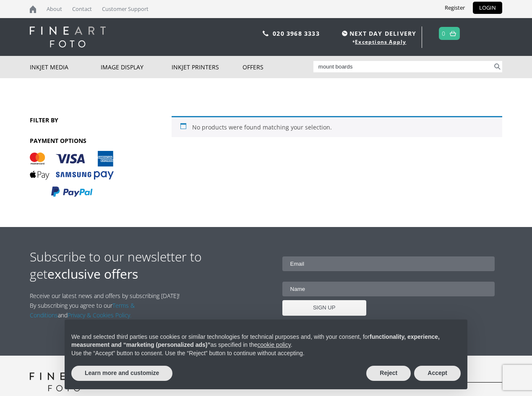 The height and width of the screenshot is (396, 532). What do you see at coordinates (337, 126) in the screenshot?
I see `div: No products were found matching your selection.` at bounding box center [337, 126].